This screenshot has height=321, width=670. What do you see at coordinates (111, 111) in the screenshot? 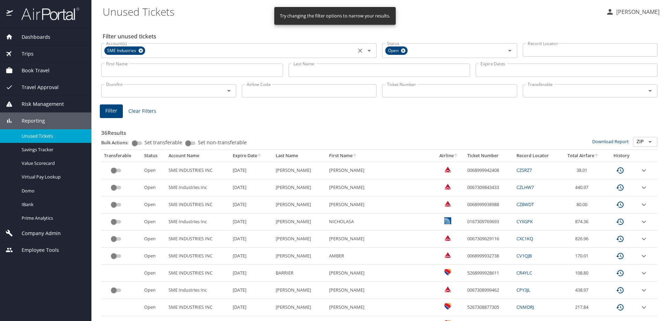
I see `span: Filter` at bounding box center [111, 111].